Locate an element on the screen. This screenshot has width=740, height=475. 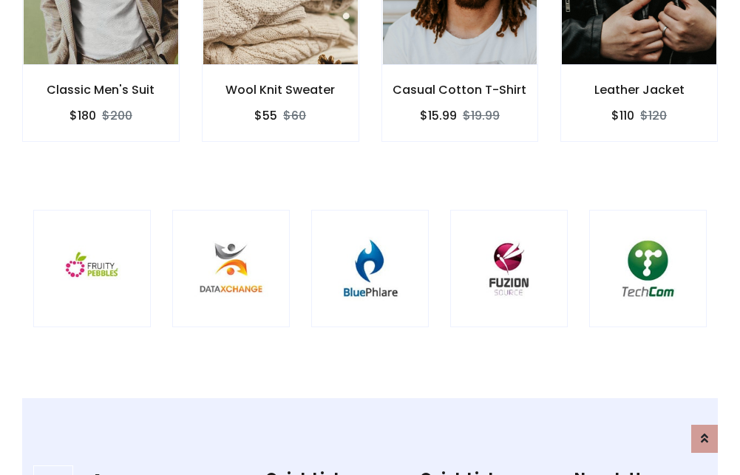
del: $200 is located at coordinates (117, 115).